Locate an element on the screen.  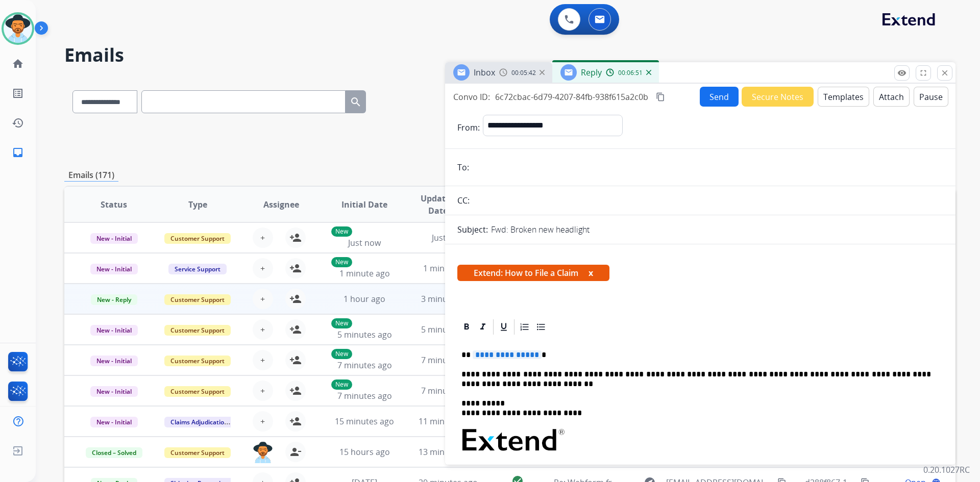
span: Updated Date is located at coordinates (438, 205).